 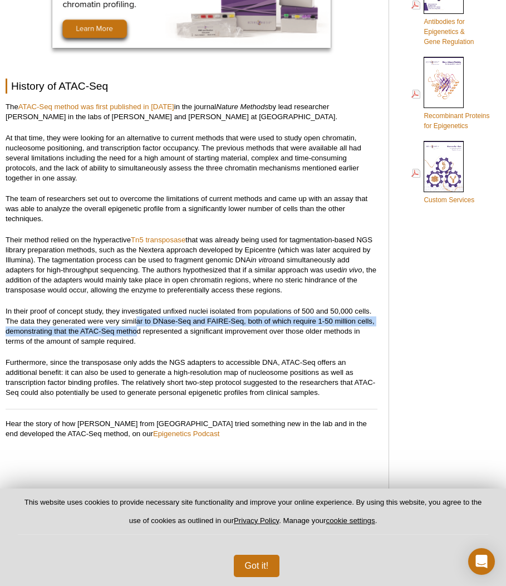 I want to click on em: in vivo, so click(x=352, y=270).